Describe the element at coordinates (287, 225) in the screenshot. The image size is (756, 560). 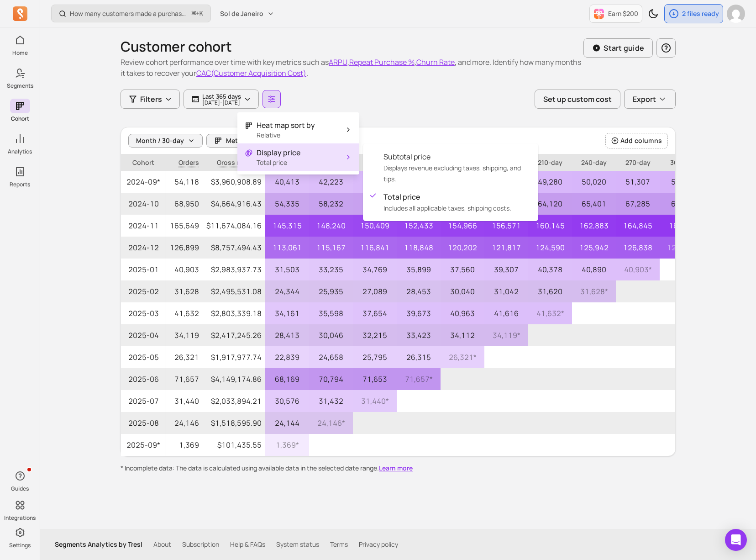
I see `p: 145,315` at that location.